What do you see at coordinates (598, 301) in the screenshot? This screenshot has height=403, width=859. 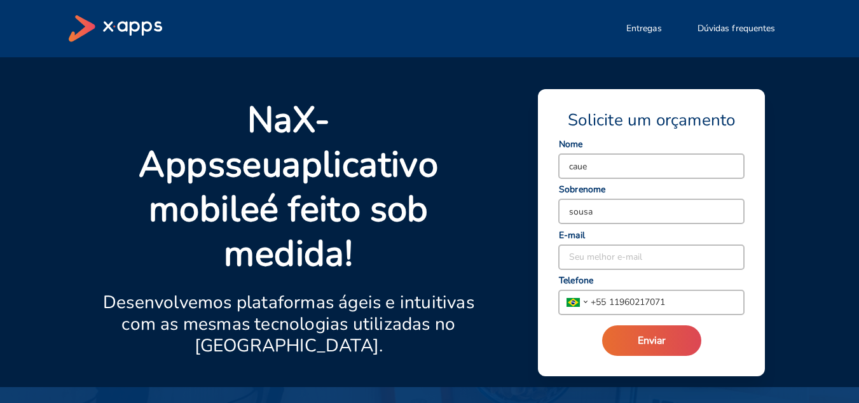 I see `span: + 55` at bounding box center [598, 301].